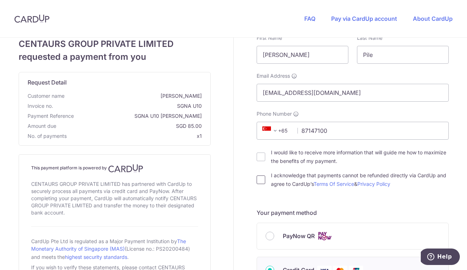  What do you see at coordinates (403, 55) in the screenshot?
I see `input: Last name` at bounding box center [403, 55].